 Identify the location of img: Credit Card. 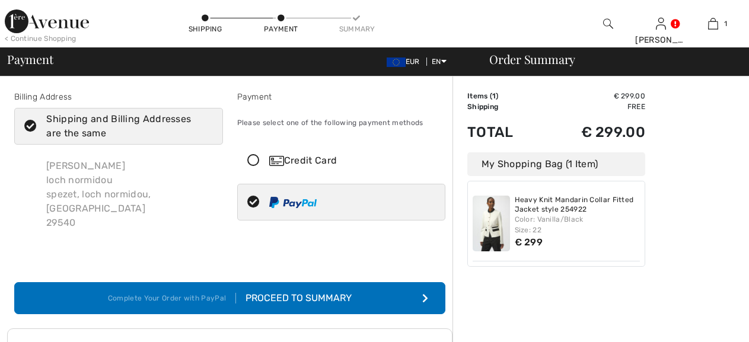
(276, 161).